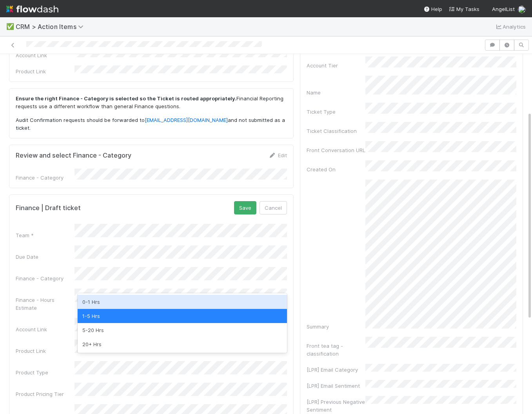 The width and height of the screenshot is (532, 414). Describe the element at coordinates (182, 344) in the screenshot. I see `div: 20+ Hrs` at that location.